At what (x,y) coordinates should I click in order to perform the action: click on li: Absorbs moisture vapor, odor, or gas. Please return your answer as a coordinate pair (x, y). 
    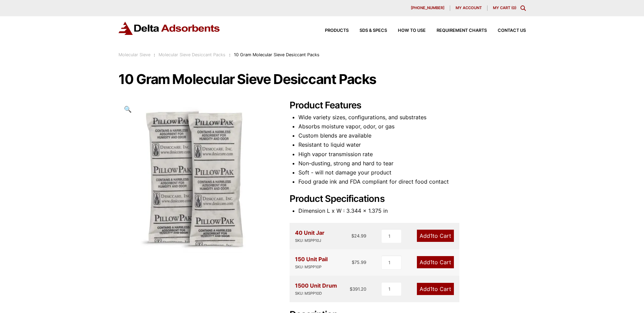
    Looking at the image, I should click on (412, 127).